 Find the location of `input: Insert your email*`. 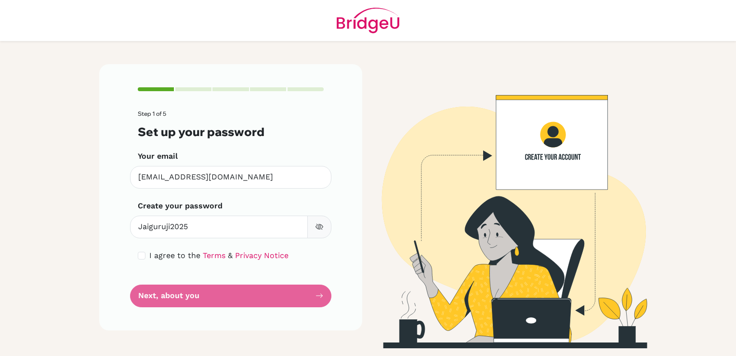

input: Insert your email* is located at coordinates (231, 177).